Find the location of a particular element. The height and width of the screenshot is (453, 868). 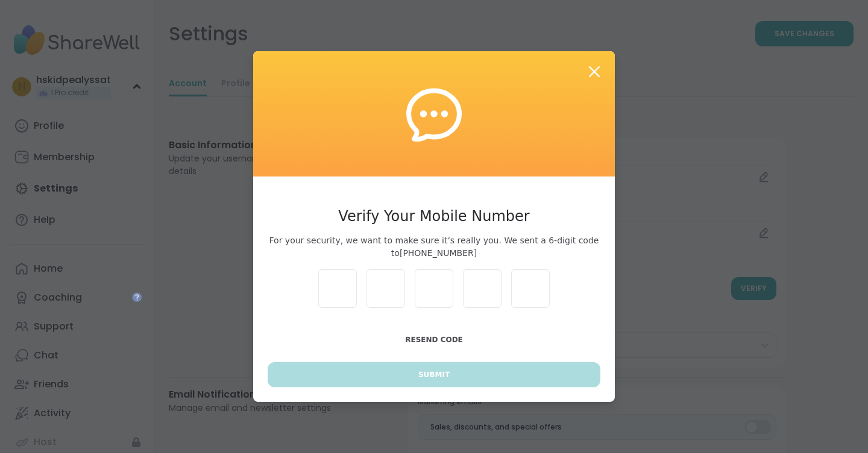

span: Submit is located at coordinates (434, 375).